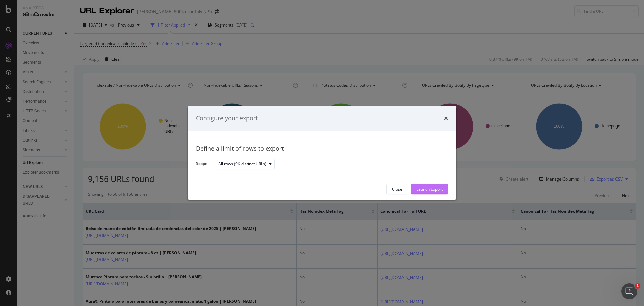 The image size is (644, 306). What do you see at coordinates (447, 118) in the screenshot?
I see `div: times` at bounding box center [447, 118].